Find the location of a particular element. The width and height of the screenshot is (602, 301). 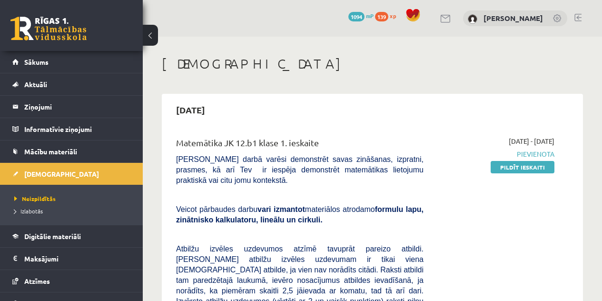

a: Izlabotās is located at coordinates (74, 211).